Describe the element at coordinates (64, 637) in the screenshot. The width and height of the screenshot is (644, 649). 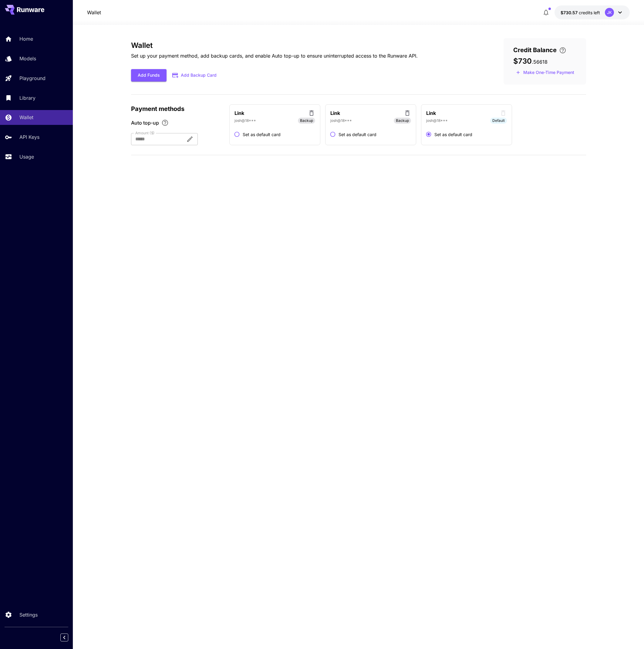
I see `button: Collapse sidebar` at that location.